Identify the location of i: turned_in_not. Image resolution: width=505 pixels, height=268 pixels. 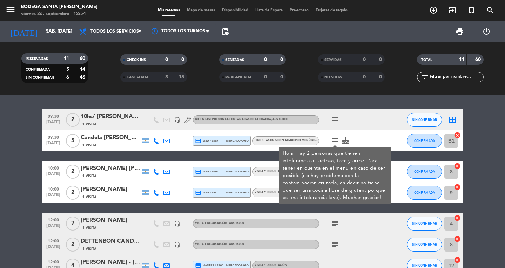
(471, 10).